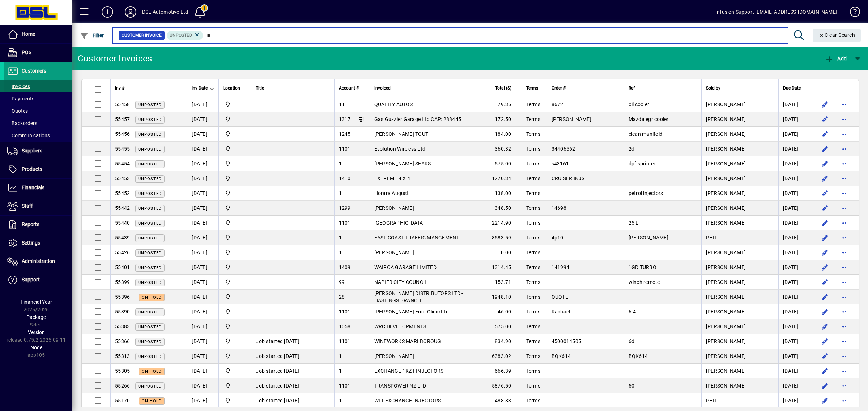  I want to click on span: Mazda egr cooler, so click(649, 119).